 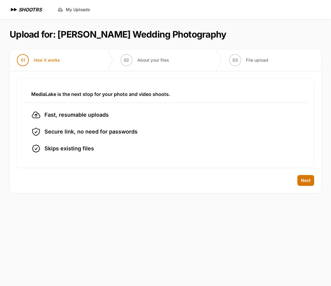 I want to click on span: Skips existing files, so click(x=69, y=148).